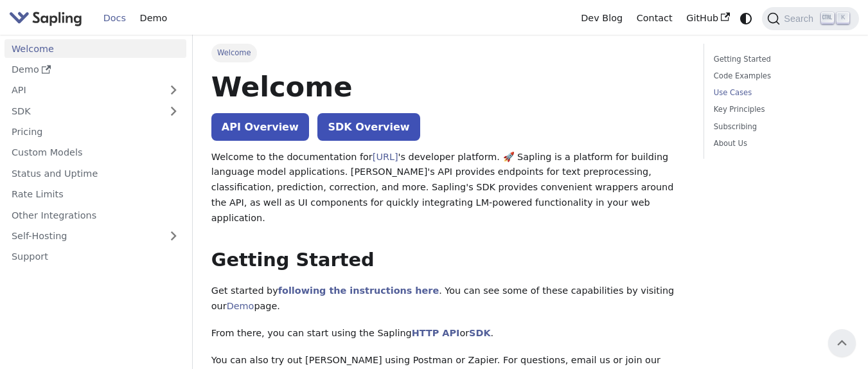 The image size is (868, 369). I want to click on a: Welcome, so click(95, 48).